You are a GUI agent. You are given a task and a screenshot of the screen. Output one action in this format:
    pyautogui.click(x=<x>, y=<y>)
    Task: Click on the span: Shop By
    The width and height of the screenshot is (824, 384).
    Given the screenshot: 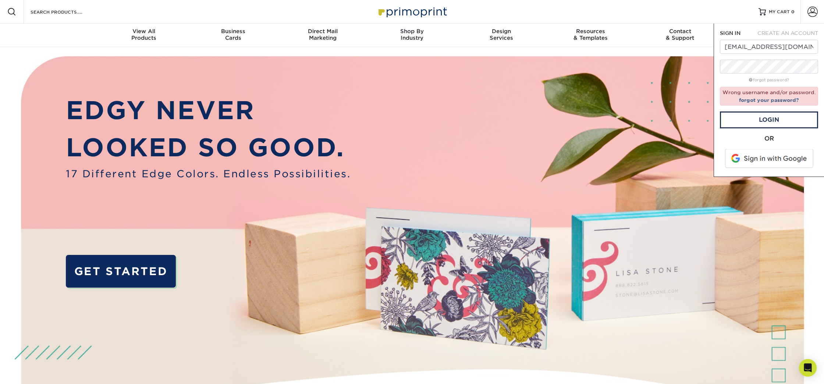 What is the action you would take?
    pyautogui.click(x=412, y=31)
    